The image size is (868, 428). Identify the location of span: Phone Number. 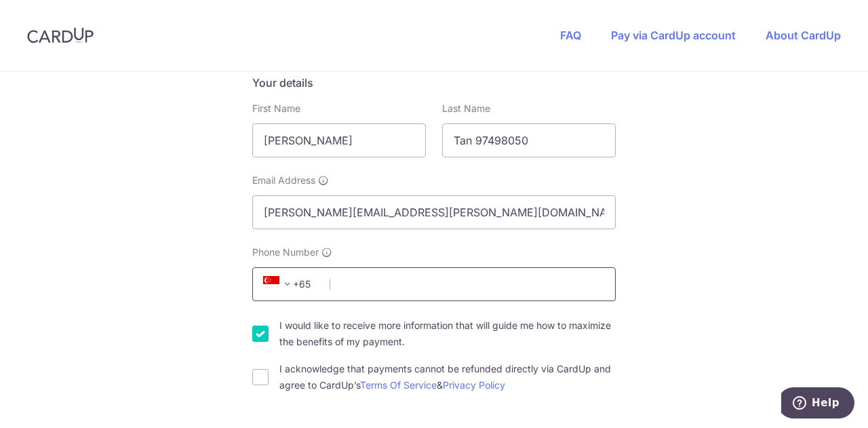
(285, 252).